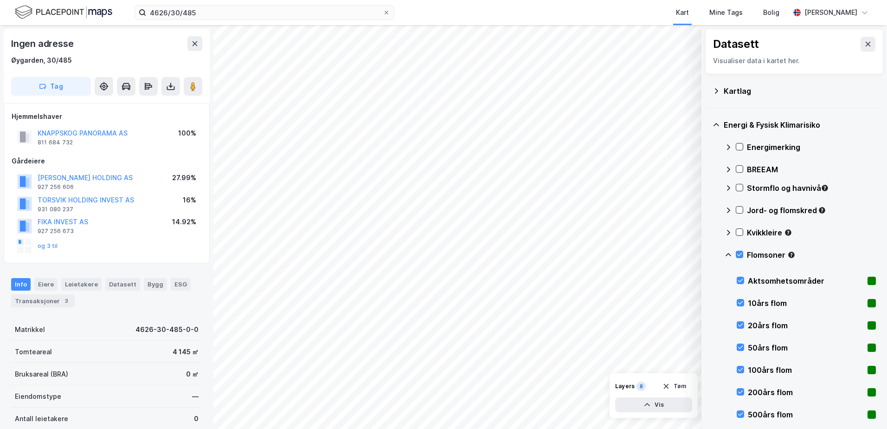  What do you see at coordinates (56, 187) in the screenshot?
I see `div: 927 256 606` at bounding box center [56, 187].